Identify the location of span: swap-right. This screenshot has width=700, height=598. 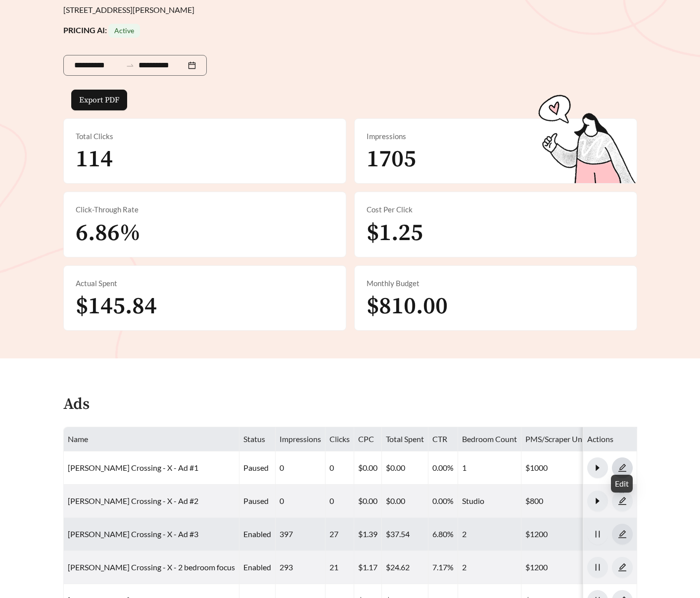
(131, 66).